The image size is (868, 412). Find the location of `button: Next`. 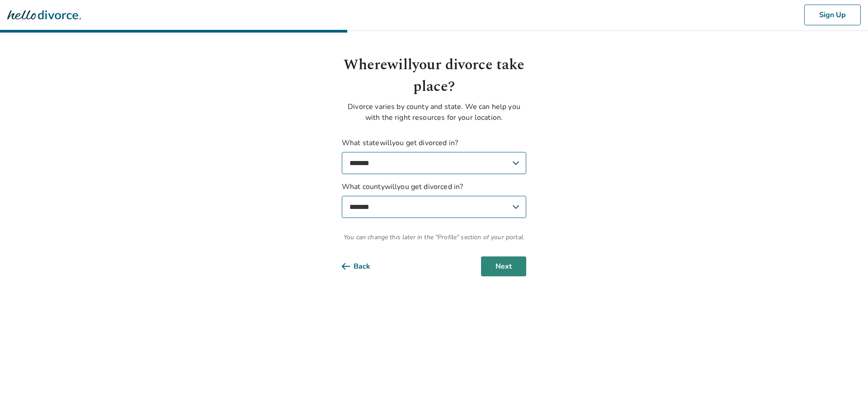

button: Next is located at coordinates (504, 267).